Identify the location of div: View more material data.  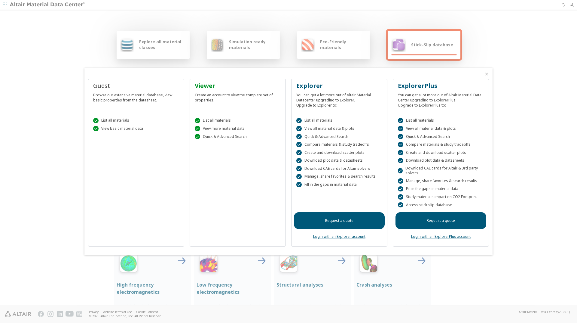
(238, 128).